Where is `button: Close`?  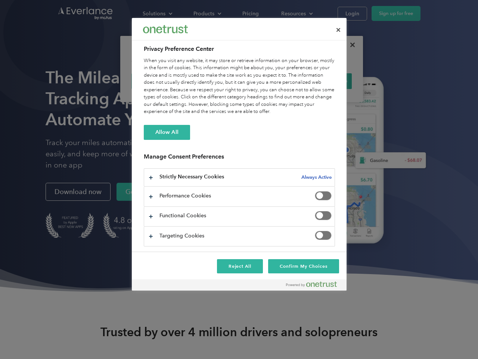 button: Close is located at coordinates (338, 30).